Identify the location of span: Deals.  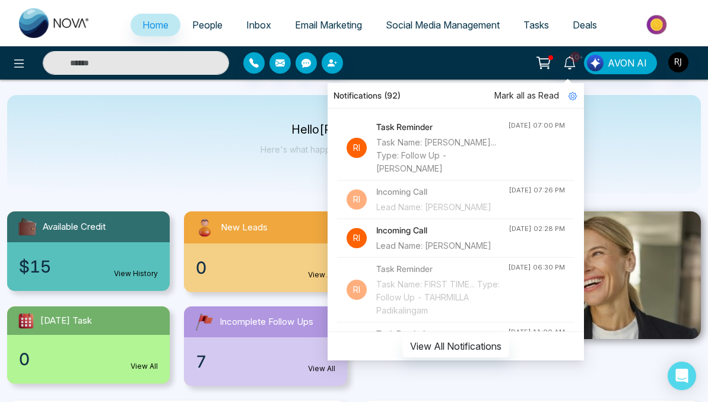
(585, 25).